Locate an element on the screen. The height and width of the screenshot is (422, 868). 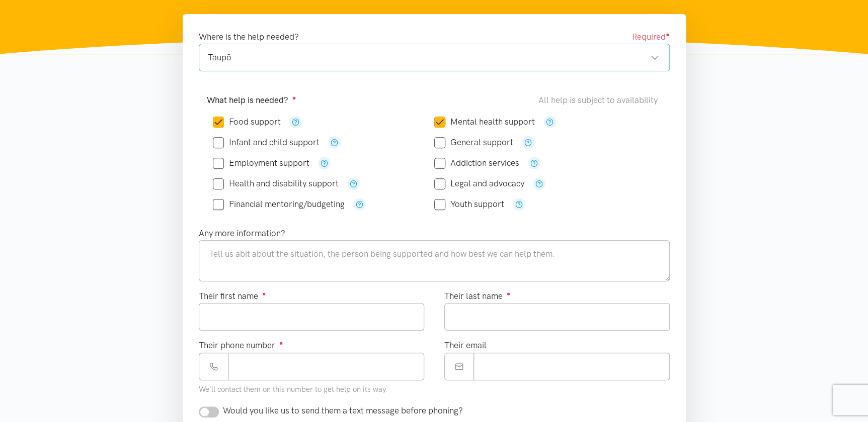
span: Required is located at coordinates (651, 37).